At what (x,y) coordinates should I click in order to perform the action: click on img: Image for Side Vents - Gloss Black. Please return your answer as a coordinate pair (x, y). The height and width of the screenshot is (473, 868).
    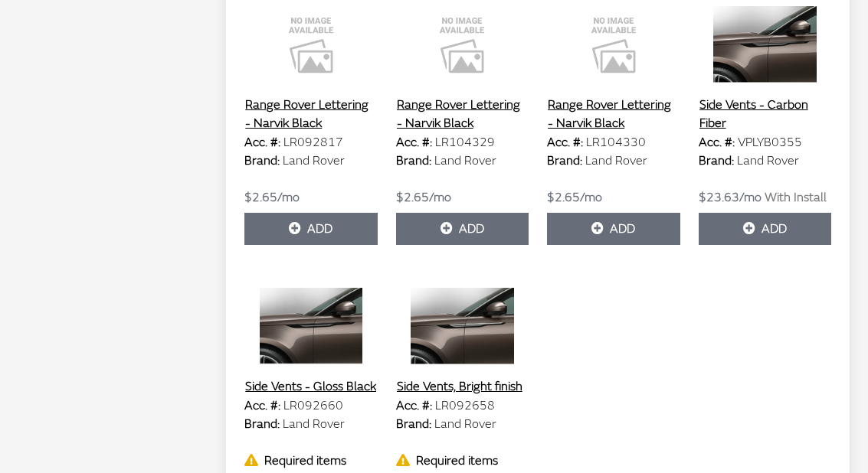
    Looking at the image, I should click on (310, 327).